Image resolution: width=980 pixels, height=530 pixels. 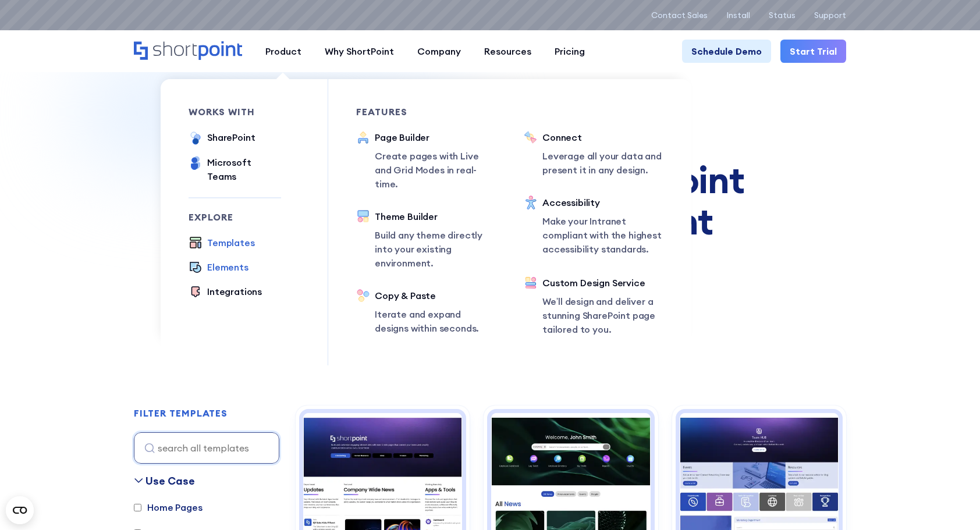 I want to click on div: Microsoft Teams, so click(x=244, y=169).